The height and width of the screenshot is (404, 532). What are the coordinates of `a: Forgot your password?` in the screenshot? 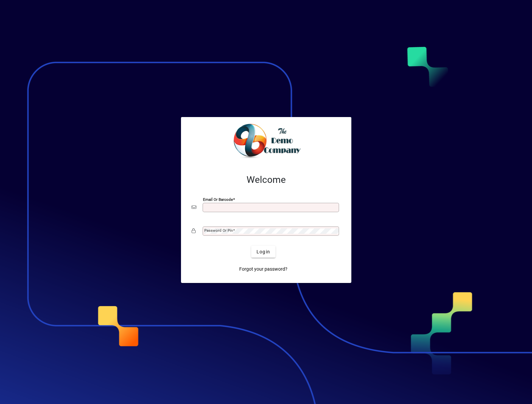 It's located at (263, 269).